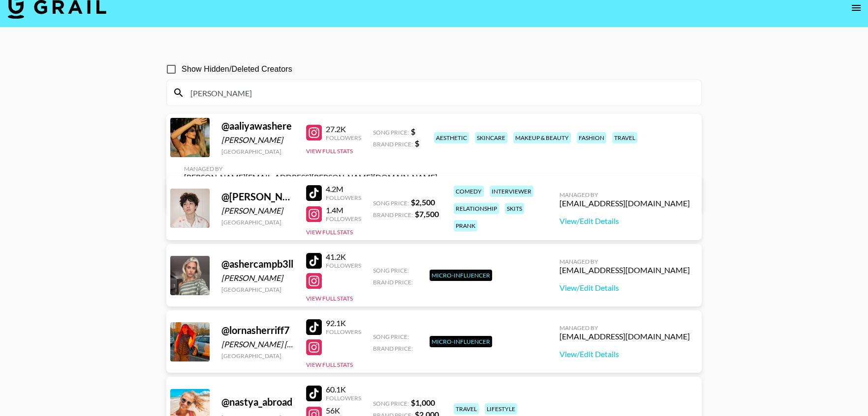 This screenshot has width=868, height=416. I want to click on div: interviewer, so click(511, 191).